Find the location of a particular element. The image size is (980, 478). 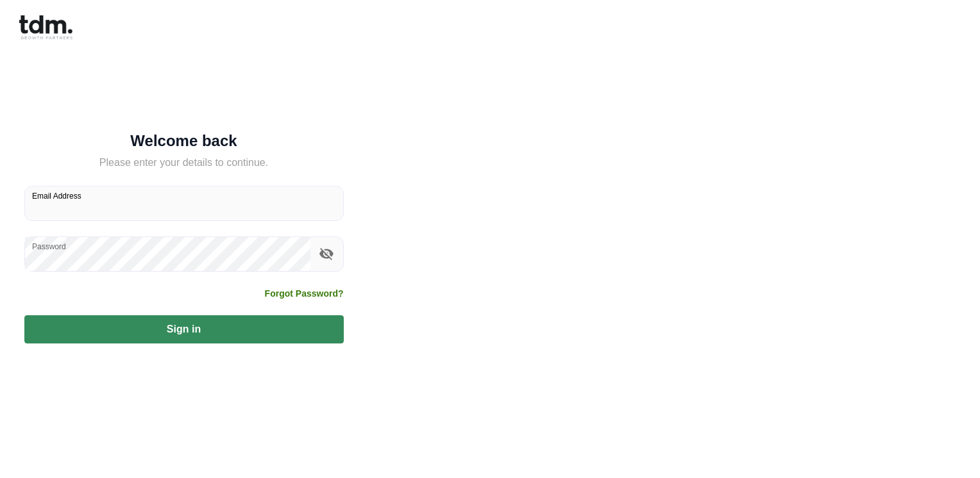

label: Password is located at coordinates (49, 246).